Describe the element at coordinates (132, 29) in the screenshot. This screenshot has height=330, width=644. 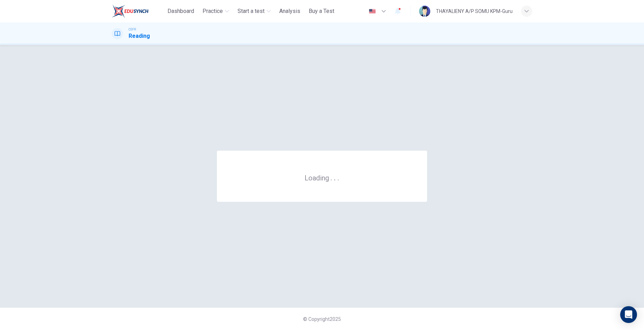
I see `span: CEFR` at that location.